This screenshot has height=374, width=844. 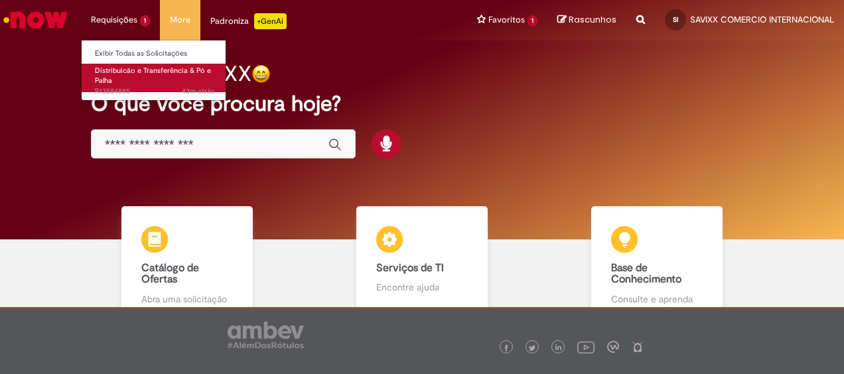 I want to click on span: More, so click(x=180, y=20).